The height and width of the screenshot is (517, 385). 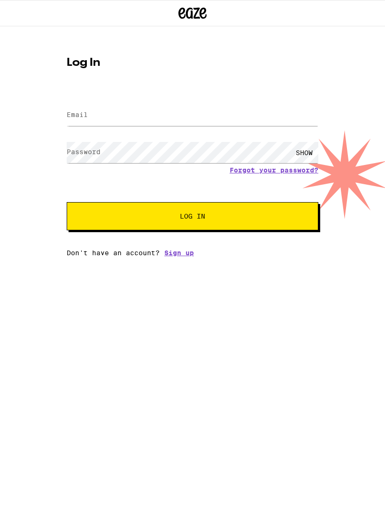 I want to click on label: Email, so click(x=77, y=115).